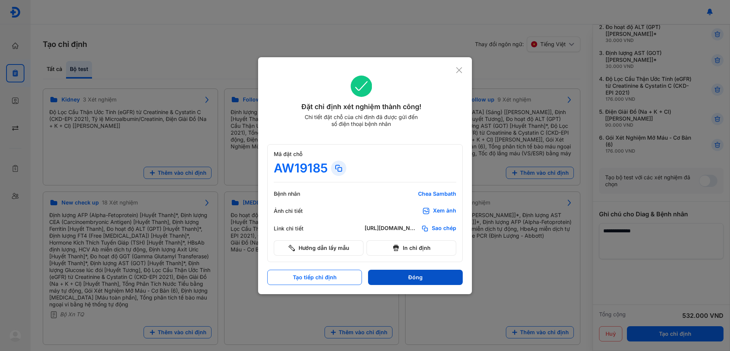 Image resolution: width=730 pixels, height=351 pixels. Describe the element at coordinates (411, 194) in the screenshot. I see `div: Chea Sambath` at that location.